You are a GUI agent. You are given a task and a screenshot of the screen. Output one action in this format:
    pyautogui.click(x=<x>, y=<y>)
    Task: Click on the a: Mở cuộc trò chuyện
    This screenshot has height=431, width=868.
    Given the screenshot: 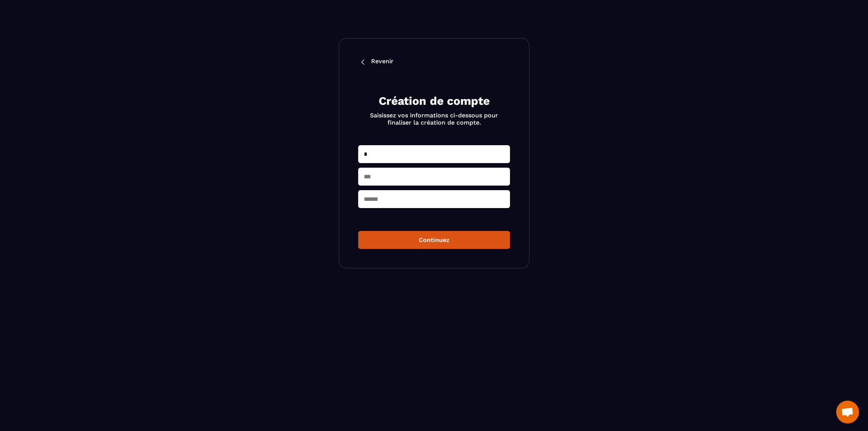 What is the action you would take?
    pyautogui.click(x=847, y=412)
    